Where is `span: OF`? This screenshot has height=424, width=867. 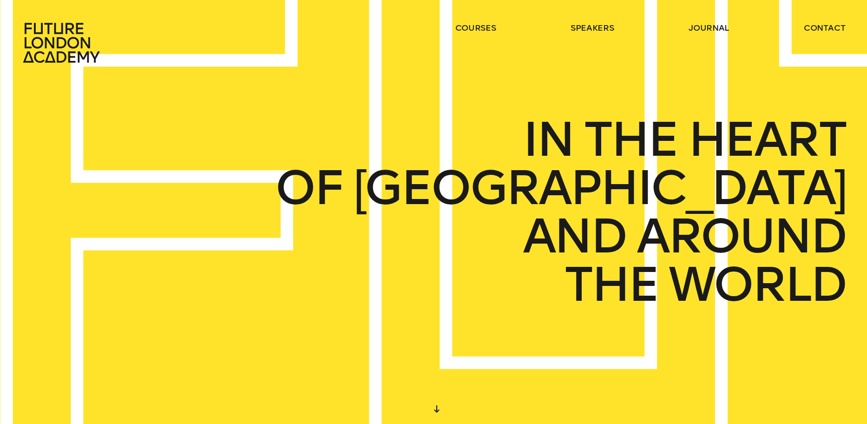 span: OF is located at coordinates (309, 188).